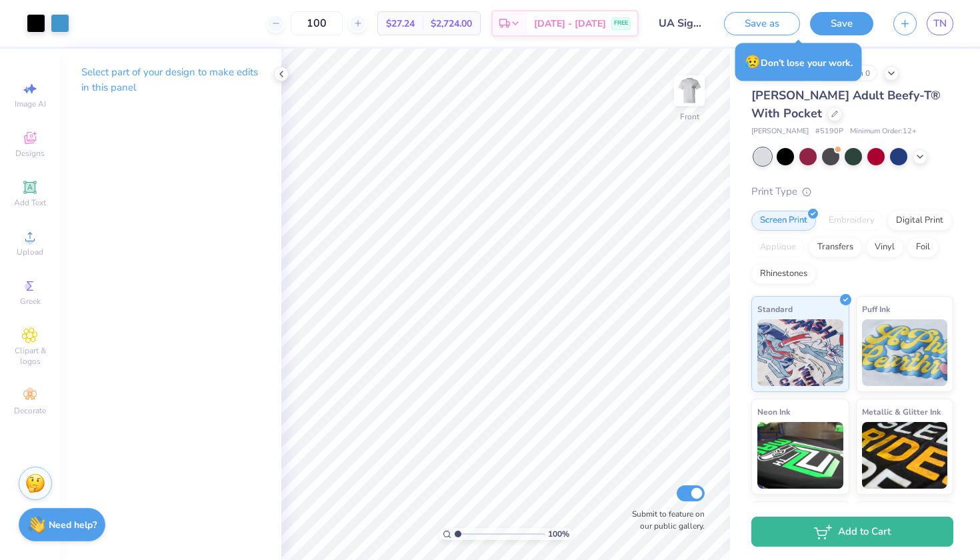 Image resolution: width=980 pixels, height=560 pixels. What do you see at coordinates (763, 24) in the screenshot?
I see `button: Save as` at bounding box center [763, 24].